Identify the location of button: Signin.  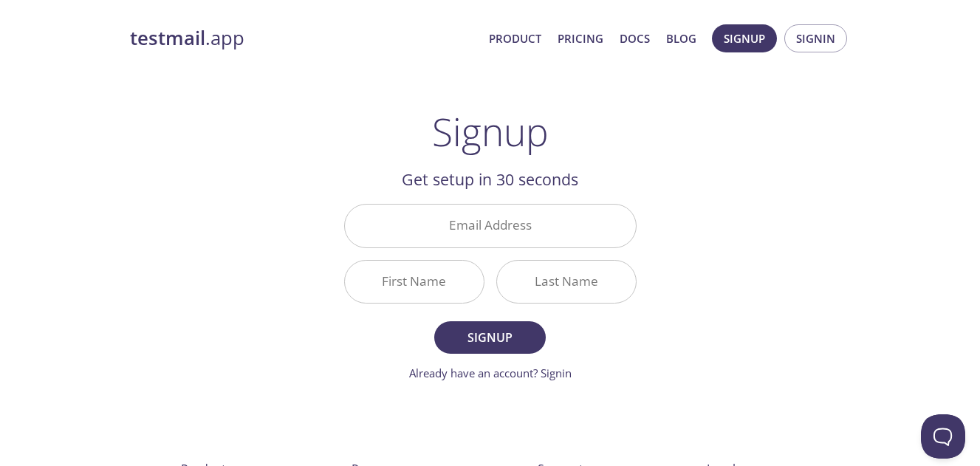
(815, 39).